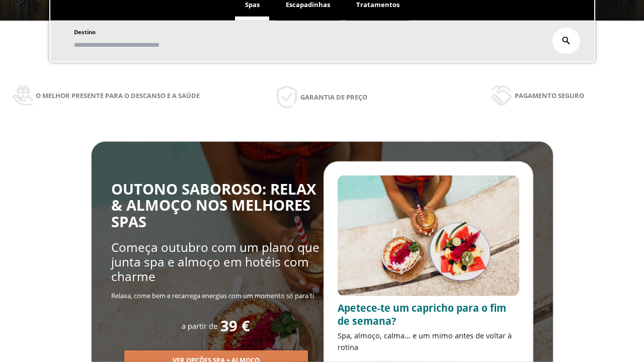 This screenshot has height=362, width=644. Describe the element at coordinates (214, 205) in the screenshot. I see `span: OUTONO SABOROSO: RELAX & ALMOÇO NOS MELHORES SPAS` at that location.